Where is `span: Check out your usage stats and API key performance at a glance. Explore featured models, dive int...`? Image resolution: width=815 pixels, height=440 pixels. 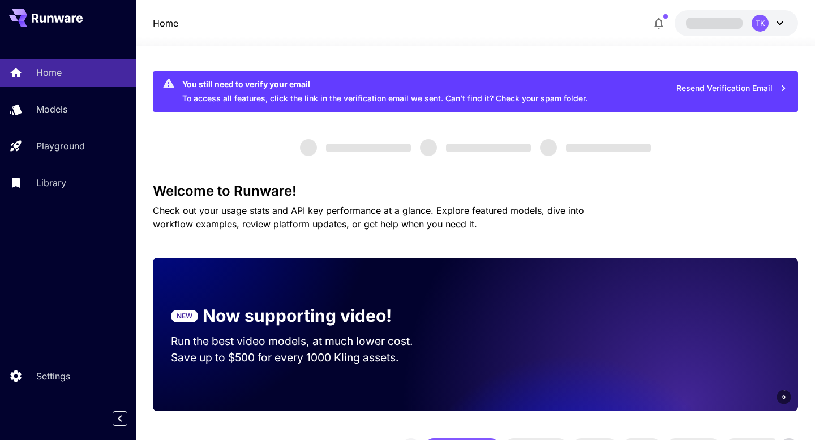 span: Check out your usage stats and API key performance at a glance. Explore featured models, dive int... is located at coordinates (369, 217).